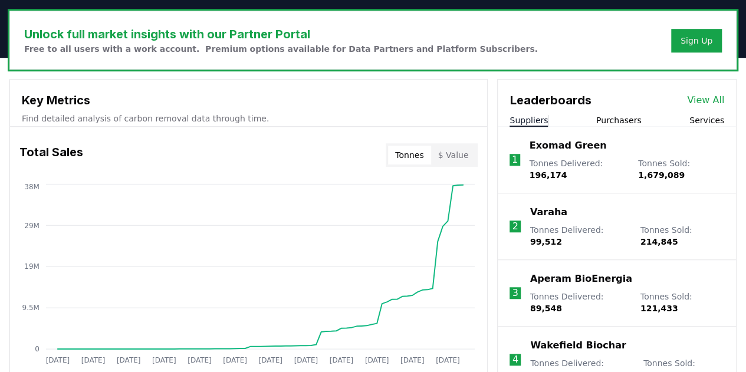  What do you see at coordinates (659, 308) in the screenshot?
I see `span: 121,433` at bounding box center [659, 308].